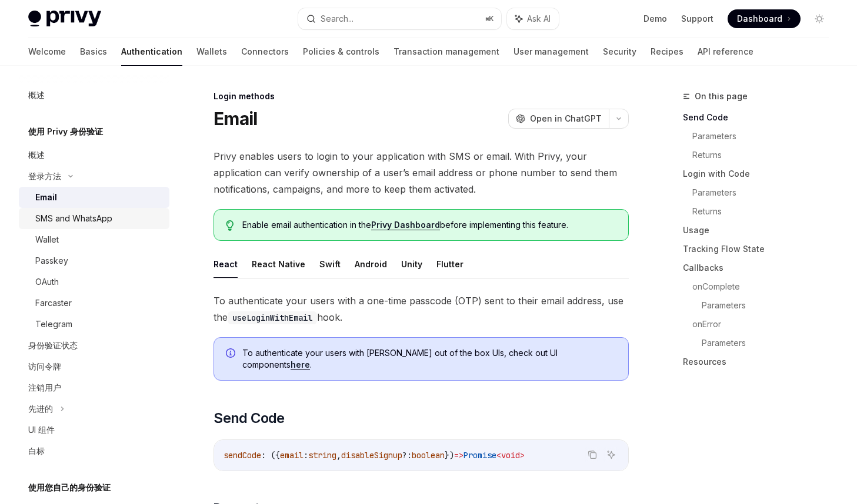  I want to click on a: Passkey, so click(94, 261).